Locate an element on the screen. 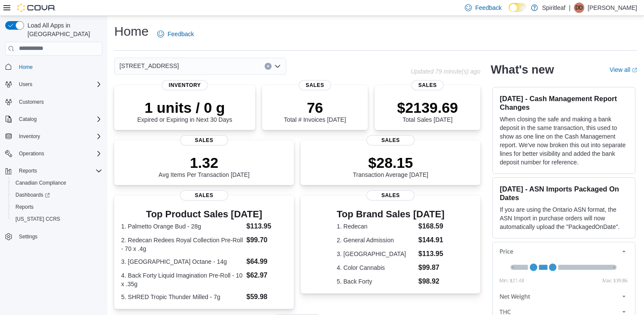 This screenshot has width=644, height=315. div: Daniel D is located at coordinates (579, 8).